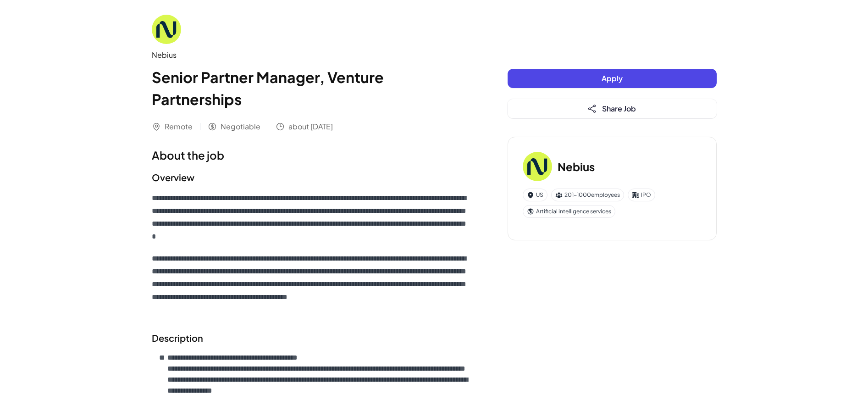 The height and width of the screenshot is (400, 868). Describe the element at coordinates (612, 78) in the screenshot. I see `button: Apply` at that location.